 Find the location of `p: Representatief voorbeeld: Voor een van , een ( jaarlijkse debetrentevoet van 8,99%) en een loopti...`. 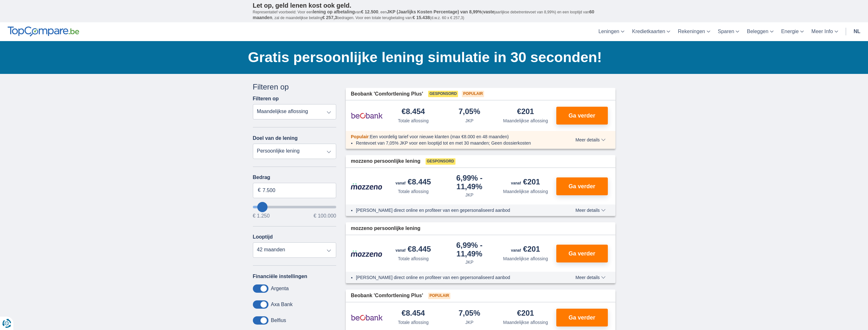

p: Representatief voorbeeld: Voor een van , een ( jaarlijkse debetrentevoet van 8,99%) en een loopti... is located at coordinates (434, 15).